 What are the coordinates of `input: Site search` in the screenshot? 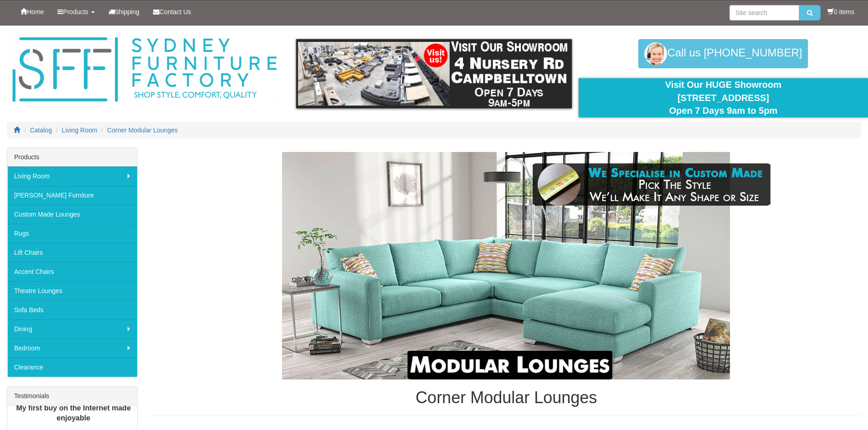 It's located at (764, 13).